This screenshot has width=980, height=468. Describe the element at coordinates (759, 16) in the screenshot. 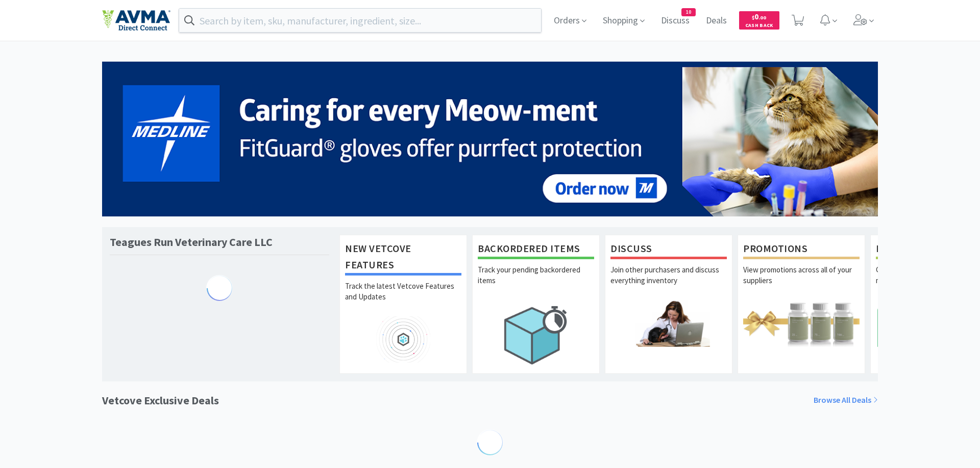

I see `span: 0` at that location.